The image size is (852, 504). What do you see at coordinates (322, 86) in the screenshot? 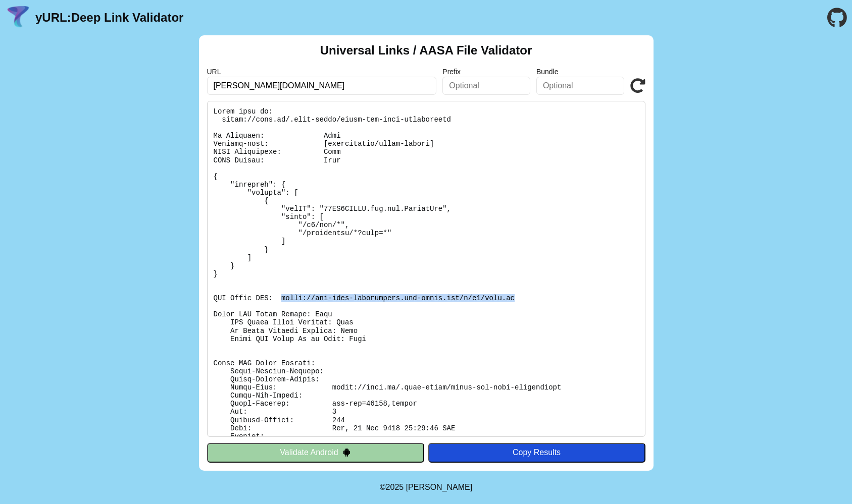
I see `input: Required` at bounding box center [322, 86].